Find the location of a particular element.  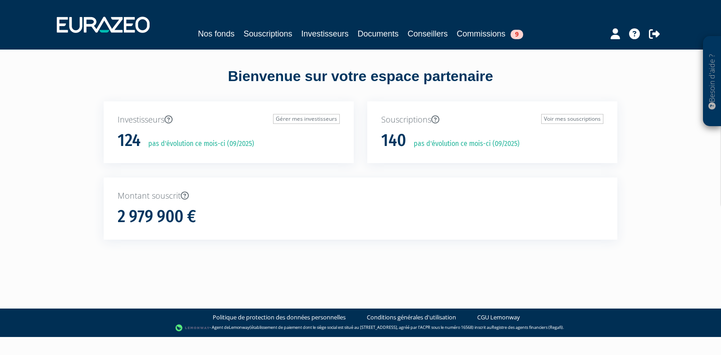

a: Souscriptions is located at coordinates (268, 34).